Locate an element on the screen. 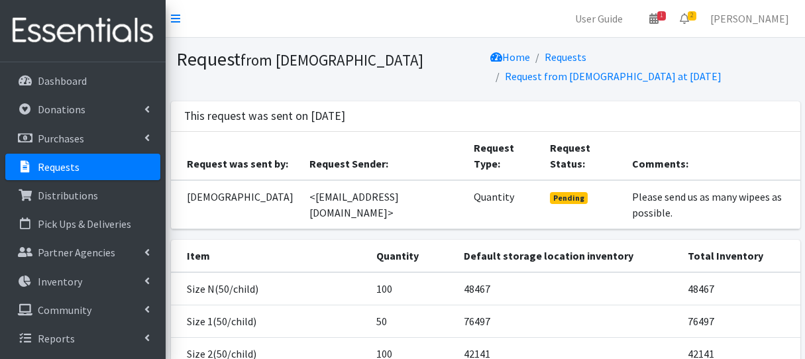 The width and height of the screenshot is (805, 359). a: Community is located at coordinates (83, 310).